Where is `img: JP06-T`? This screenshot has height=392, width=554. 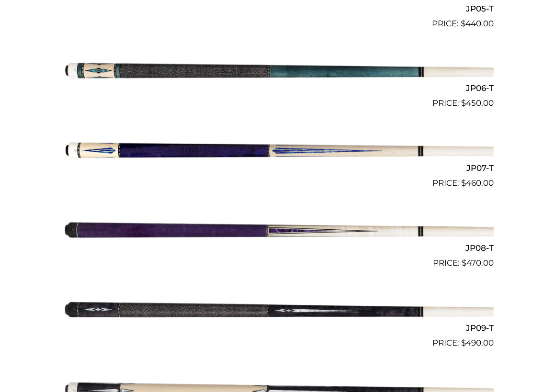
img: JP06-T is located at coordinates (277, 70).